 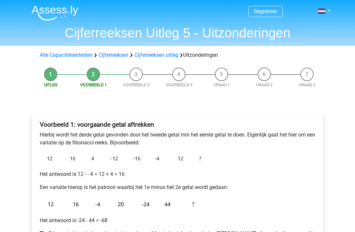 I want to click on a: Voorbeeld 3, so click(x=179, y=85).